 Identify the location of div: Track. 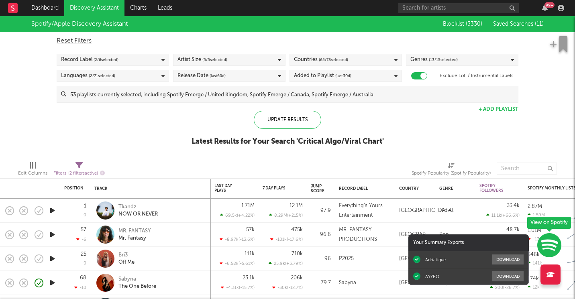
(148, 189).